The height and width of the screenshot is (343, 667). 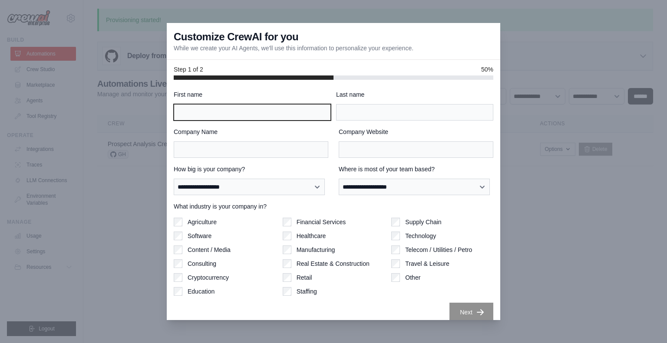 I want to click on label: Agriculture, so click(x=202, y=222).